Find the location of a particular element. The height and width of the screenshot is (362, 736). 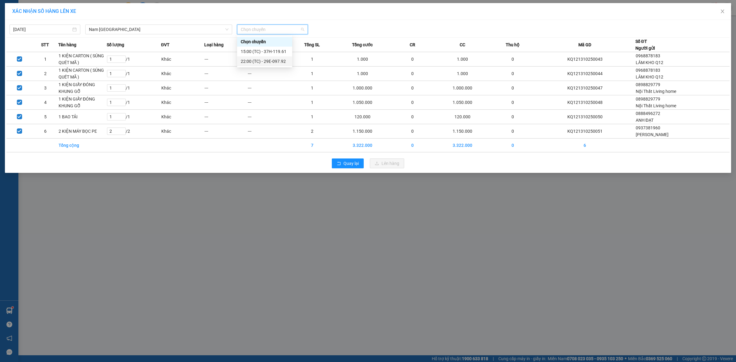

span: Tổng SL is located at coordinates (312, 45).